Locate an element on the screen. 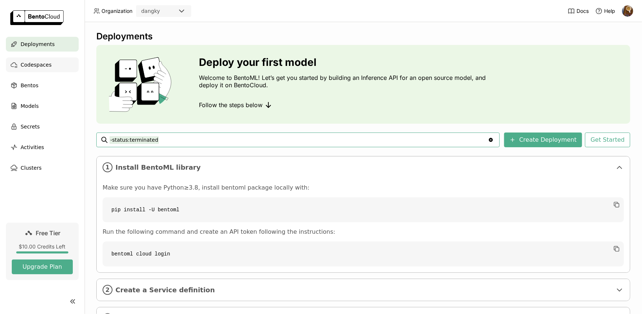 The image size is (642, 314). span: Free Tier is located at coordinates (48, 233).